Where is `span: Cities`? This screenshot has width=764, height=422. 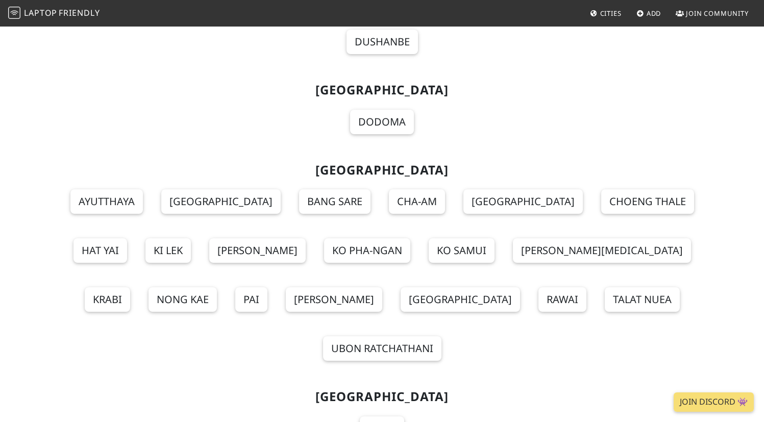
span: Cities is located at coordinates (611, 13).